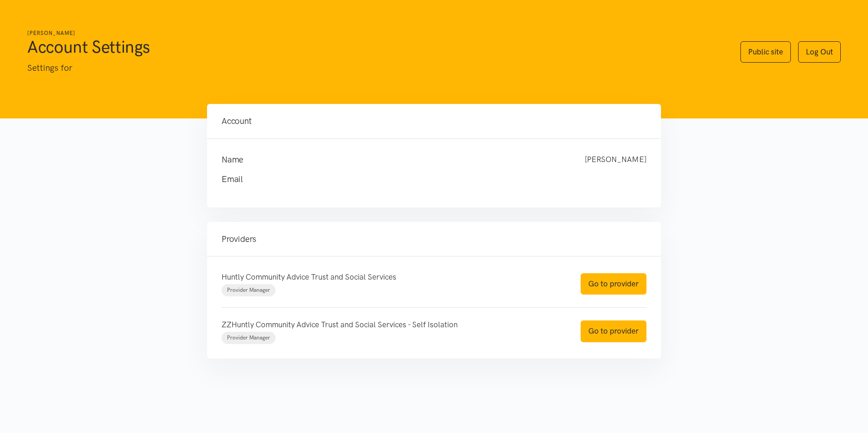 The width and height of the screenshot is (868, 433). I want to click on p: ZZHuntly Community Advice Trust and Social Services - Self Isolation, so click(392, 325).